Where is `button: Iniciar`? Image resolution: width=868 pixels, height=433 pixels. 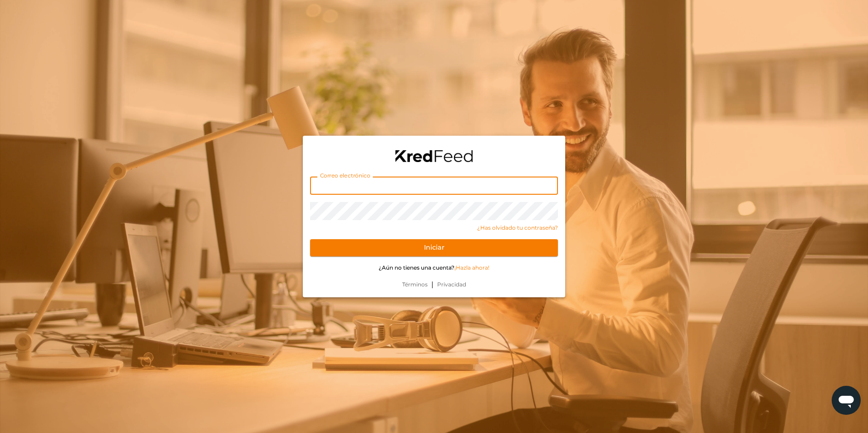 button: Iniciar is located at coordinates (434, 248).